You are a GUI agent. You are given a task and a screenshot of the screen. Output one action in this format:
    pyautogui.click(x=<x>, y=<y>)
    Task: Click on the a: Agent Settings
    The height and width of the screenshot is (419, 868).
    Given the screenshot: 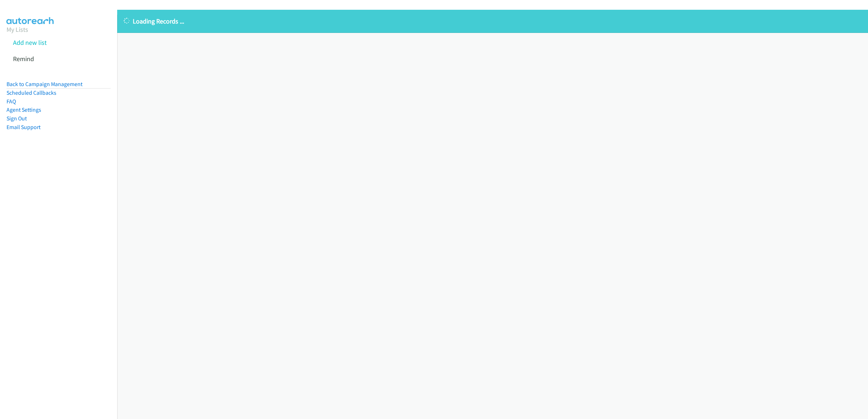 What is the action you would take?
    pyautogui.click(x=24, y=110)
    